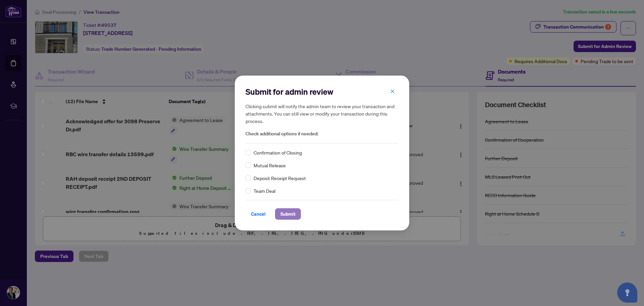 The width and height of the screenshot is (644, 306). What do you see at coordinates (258, 214) in the screenshot?
I see `button: Cancel` at bounding box center [258, 214].